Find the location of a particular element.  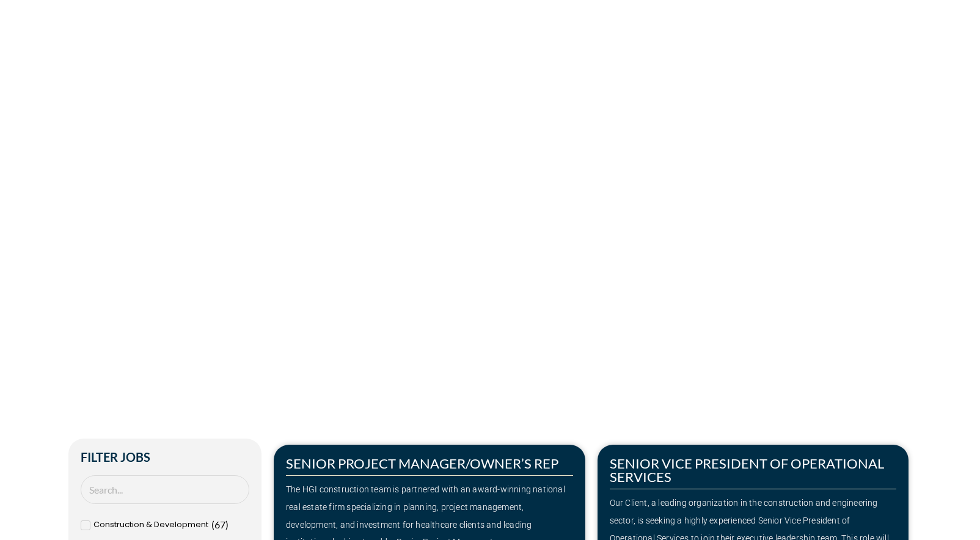

span: Construction & Development is located at coordinates (151, 525).